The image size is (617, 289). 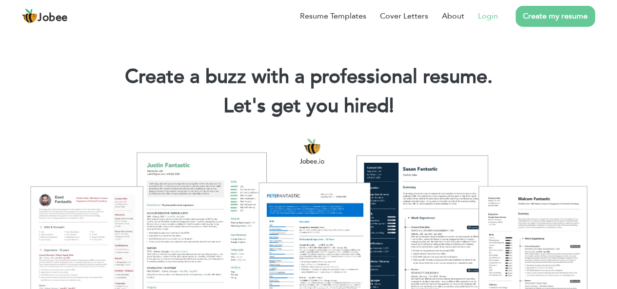 What do you see at coordinates (333, 16) in the screenshot?
I see `a: Resume Templates` at bounding box center [333, 16].